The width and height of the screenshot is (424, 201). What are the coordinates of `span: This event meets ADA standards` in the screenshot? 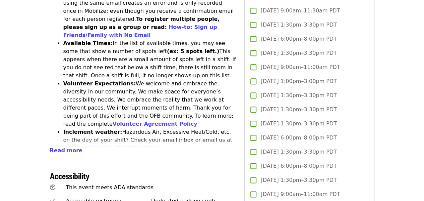 It's located at (110, 187).